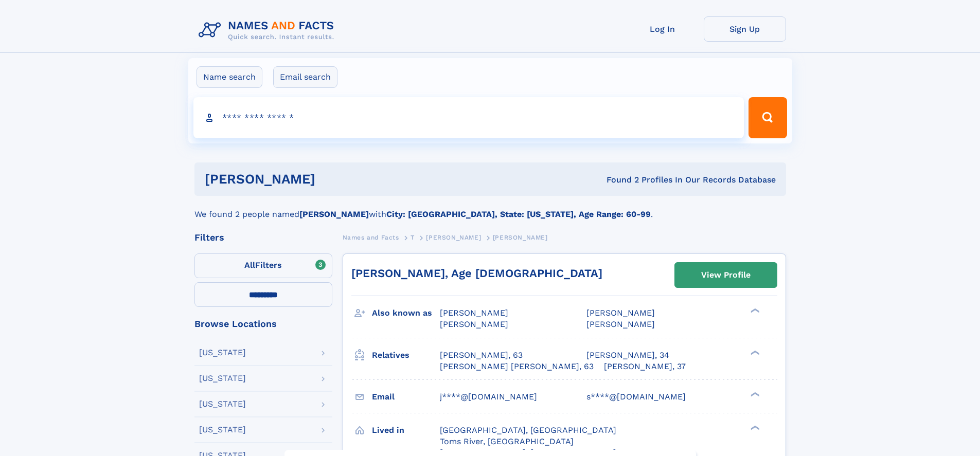 This screenshot has height=456, width=980. I want to click on label: Filters, so click(264, 266).